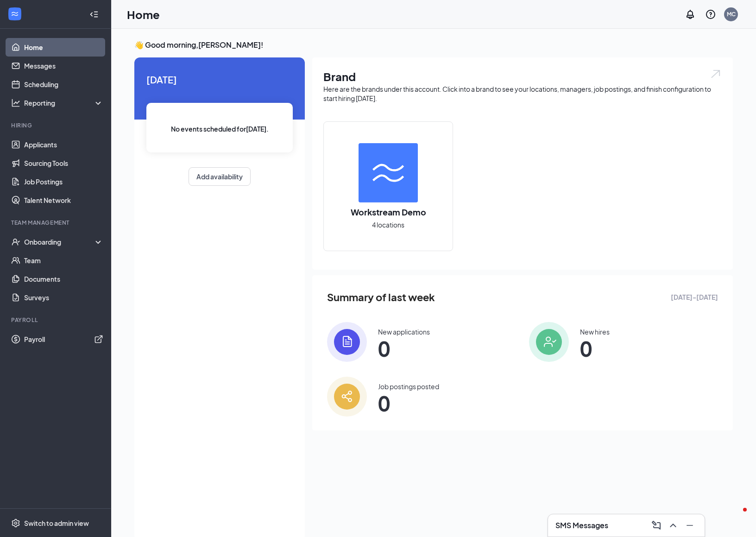 The image size is (756, 537). I want to click on a: Documents, so click(63, 279).